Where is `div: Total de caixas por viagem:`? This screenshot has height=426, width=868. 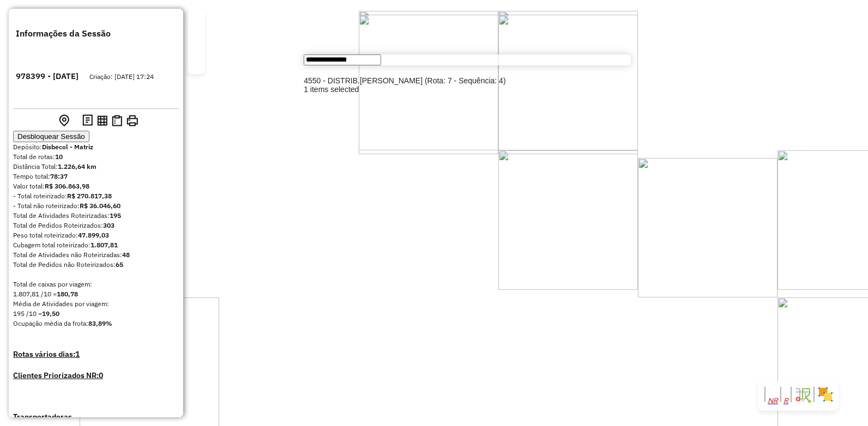 div: Total de caixas por viagem: is located at coordinates (96, 285).